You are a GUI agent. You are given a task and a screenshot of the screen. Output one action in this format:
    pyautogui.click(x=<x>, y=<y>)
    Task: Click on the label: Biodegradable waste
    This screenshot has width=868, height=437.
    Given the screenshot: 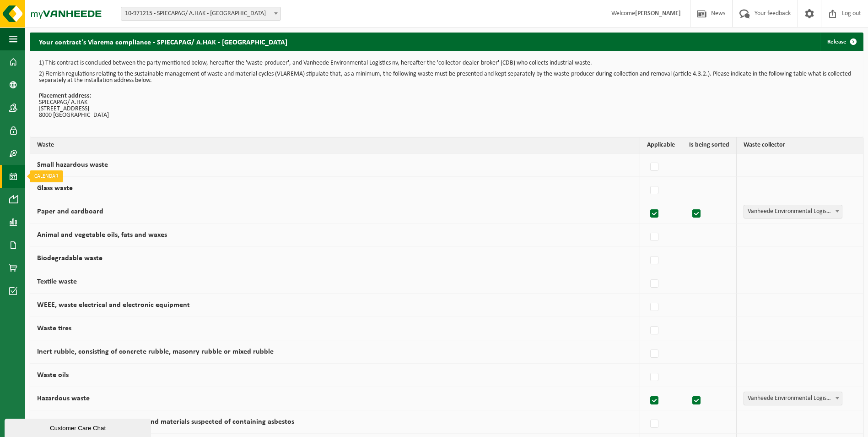 What is the action you would take?
    pyautogui.click(x=70, y=259)
    